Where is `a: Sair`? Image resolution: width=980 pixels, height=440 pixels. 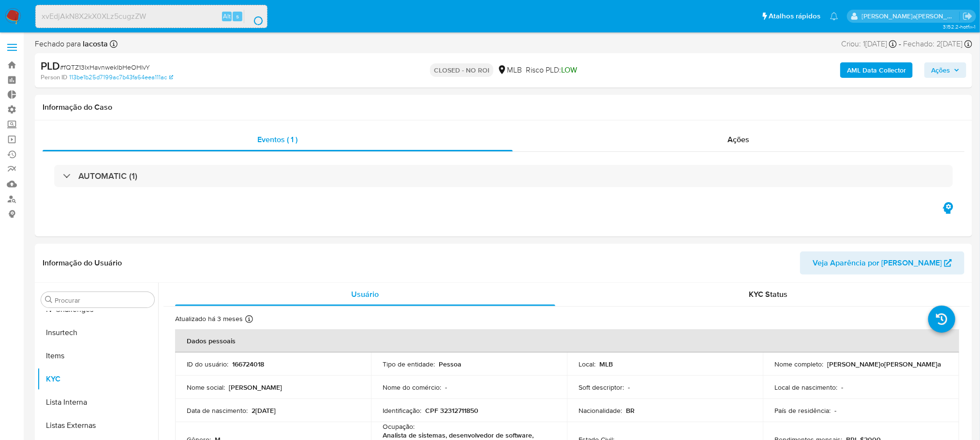
a: Sair is located at coordinates (967, 16).